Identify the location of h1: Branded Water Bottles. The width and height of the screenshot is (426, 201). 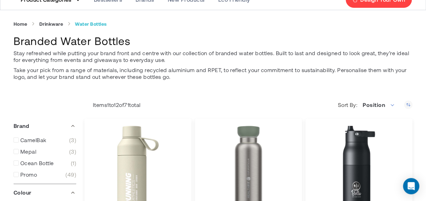
(213, 41).